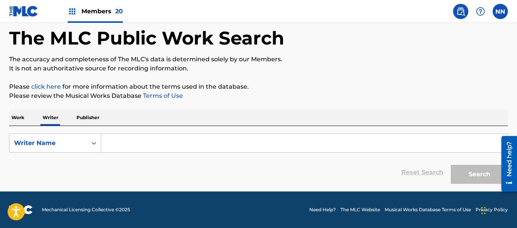 The image size is (517, 228). What do you see at coordinates (18, 117) in the screenshot?
I see `p: Work` at bounding box center [18, 117].